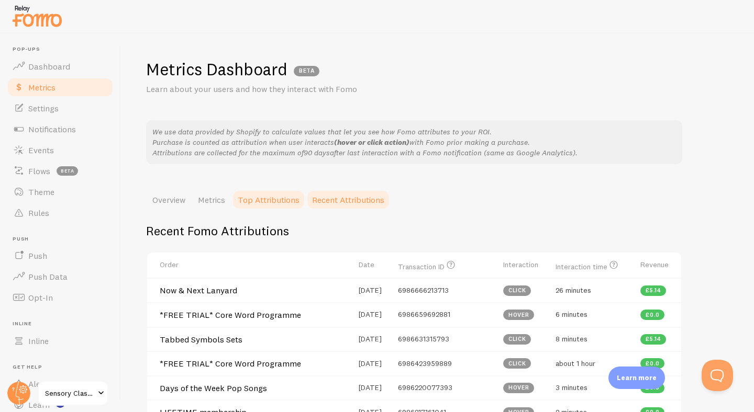  I want to click on span: Settings, so click(43, 108).